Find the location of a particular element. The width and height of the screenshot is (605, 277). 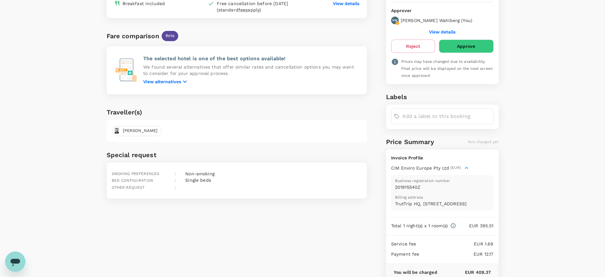

p: View details is located at coordinates (346, 4).